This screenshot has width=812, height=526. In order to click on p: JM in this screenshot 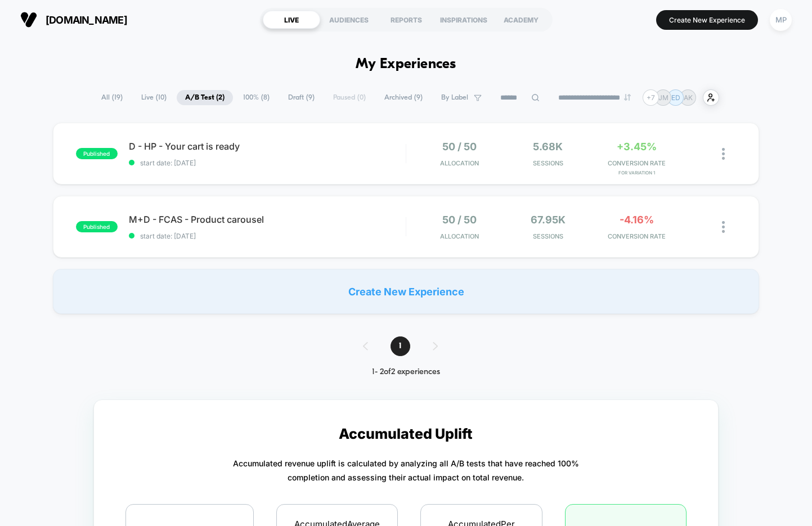, I will do `click(663, 97)`.